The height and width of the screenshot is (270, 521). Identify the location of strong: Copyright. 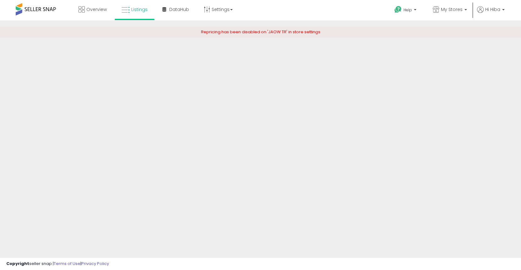
(18, 264).